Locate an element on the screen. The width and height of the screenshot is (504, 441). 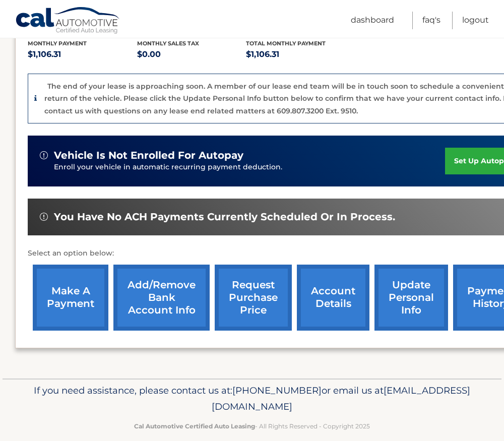
strong: Cal Automotive Certified Auto Leasing is located at coordinates (194, 426).